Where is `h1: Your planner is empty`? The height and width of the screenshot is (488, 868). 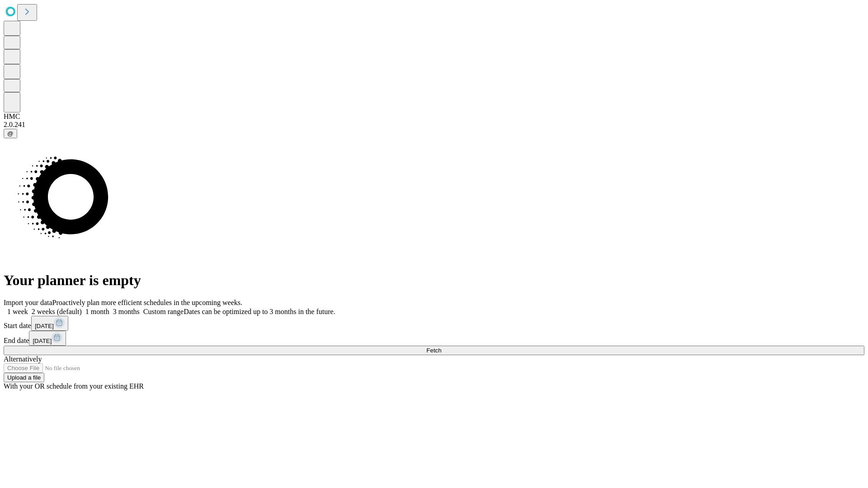 h1: Your planner is empty is located at coordinates (434, 280).